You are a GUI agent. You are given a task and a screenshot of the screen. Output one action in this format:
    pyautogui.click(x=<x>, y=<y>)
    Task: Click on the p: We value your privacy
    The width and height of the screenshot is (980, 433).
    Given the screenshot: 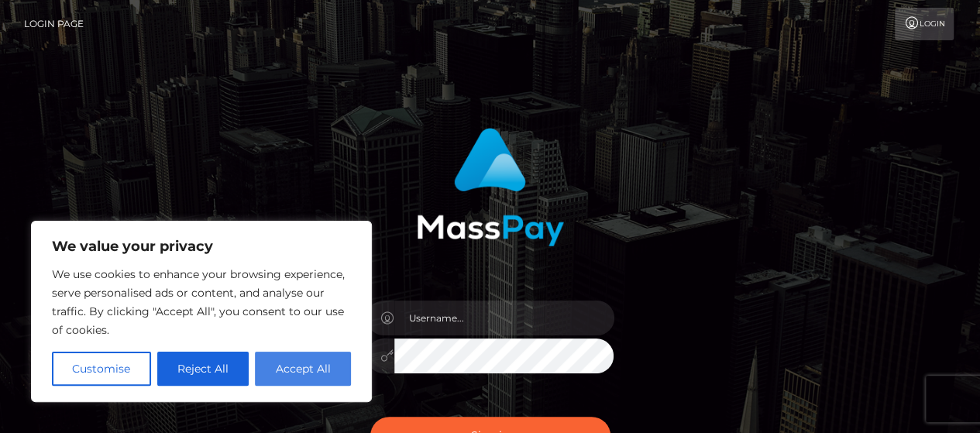 What is the action you would take?
    pyautogui.click(x=201, y=246)
    